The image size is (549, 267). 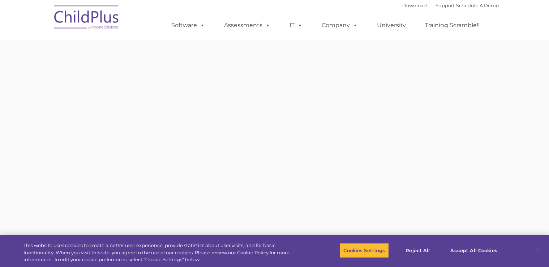 What do you see at coordinates (537, 250) in the screenshot?
I see `button: Close` at bounding box center [537, 250].